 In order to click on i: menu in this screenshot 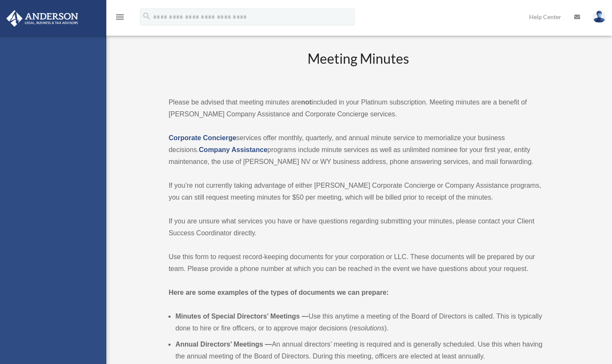, I will do `click(120, 17)`.